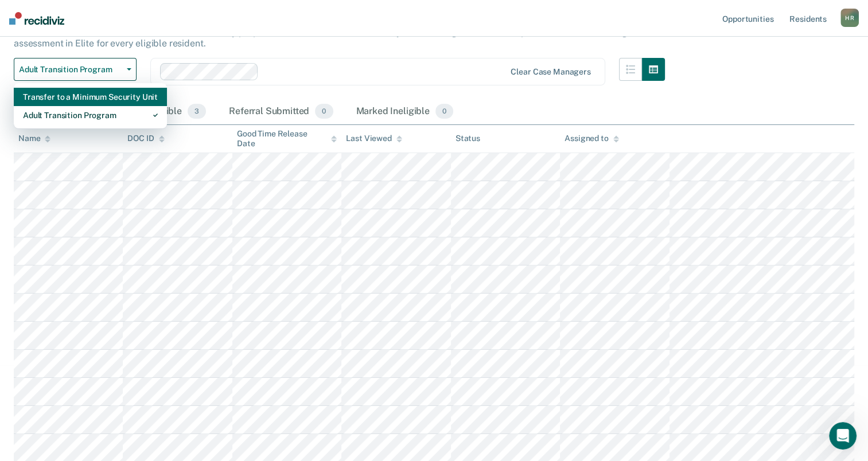 The width and height of the screenshot is (868, 461). I want to click on div: Clear case managers, so click(550, 72).